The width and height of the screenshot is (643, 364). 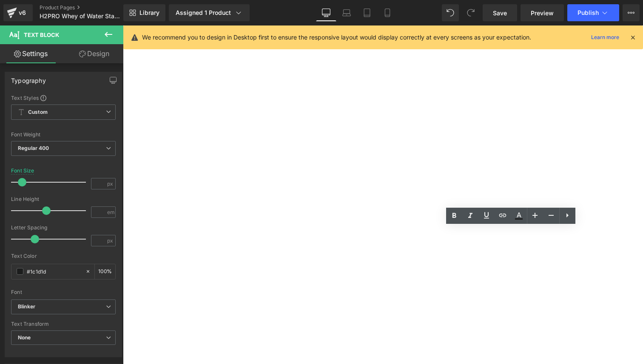 What do you see at coordinates (500, 13) in the screenshot?
I see `span: Save` at bounding box center [500, 13].